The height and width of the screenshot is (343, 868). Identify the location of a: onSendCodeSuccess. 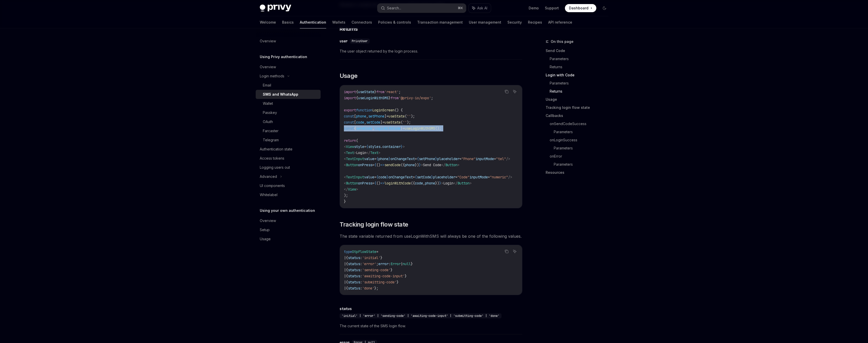
(581, 123).